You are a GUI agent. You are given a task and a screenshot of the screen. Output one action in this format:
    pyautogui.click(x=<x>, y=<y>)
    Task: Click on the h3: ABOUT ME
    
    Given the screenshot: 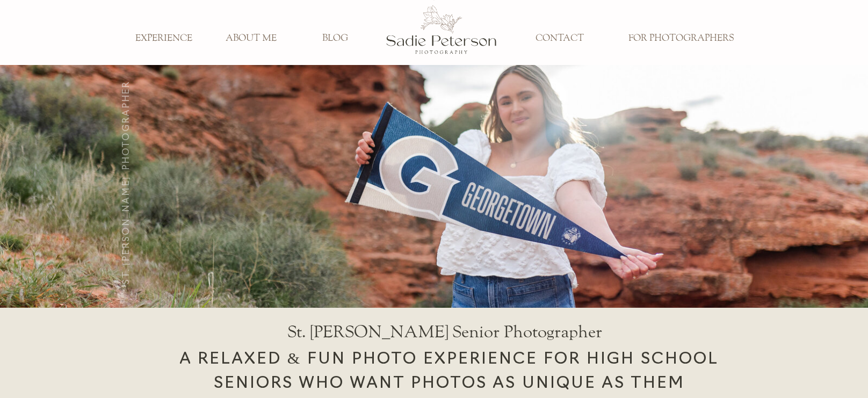 What is the action you would take?
    pyautogui.click(x=251, y=38)
    